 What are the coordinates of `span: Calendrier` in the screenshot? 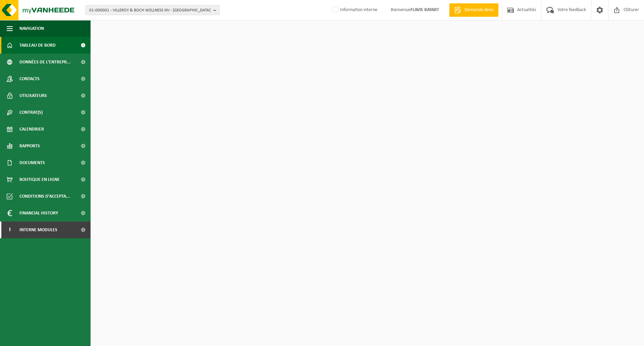 It's located at (31, 129).